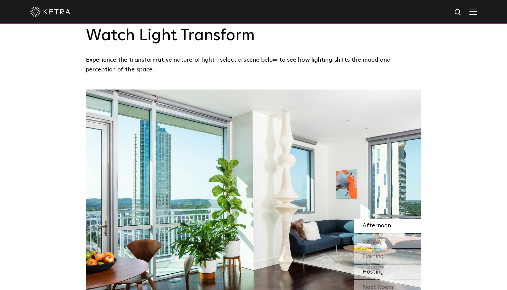  Describe the element at coordinates (473, 11) in the screenshot. I see `img: Hamburger%20Nav.svg` at that location.